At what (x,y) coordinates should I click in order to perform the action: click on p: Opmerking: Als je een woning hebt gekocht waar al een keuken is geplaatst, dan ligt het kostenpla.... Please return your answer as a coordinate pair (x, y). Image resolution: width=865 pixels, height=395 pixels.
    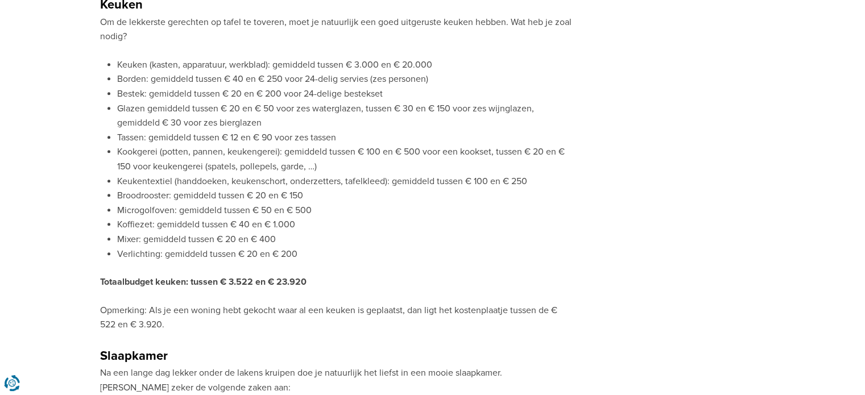
    Looking at the image, I should click on (336, 318).